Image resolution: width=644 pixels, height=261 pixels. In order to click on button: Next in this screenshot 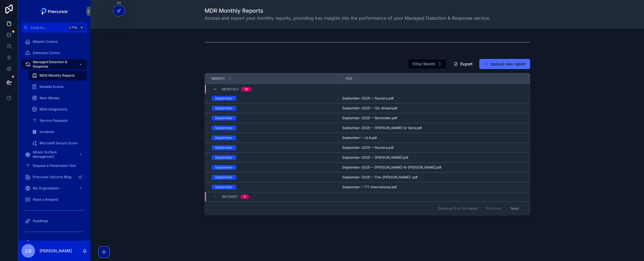, I will do `click(514, 208)`.